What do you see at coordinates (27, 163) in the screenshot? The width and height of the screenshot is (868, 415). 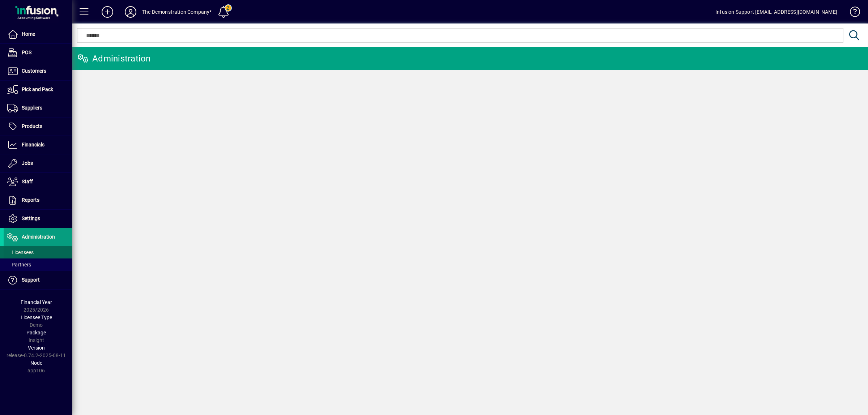 I see `span: Jobs` at bounding box center [27, 163].